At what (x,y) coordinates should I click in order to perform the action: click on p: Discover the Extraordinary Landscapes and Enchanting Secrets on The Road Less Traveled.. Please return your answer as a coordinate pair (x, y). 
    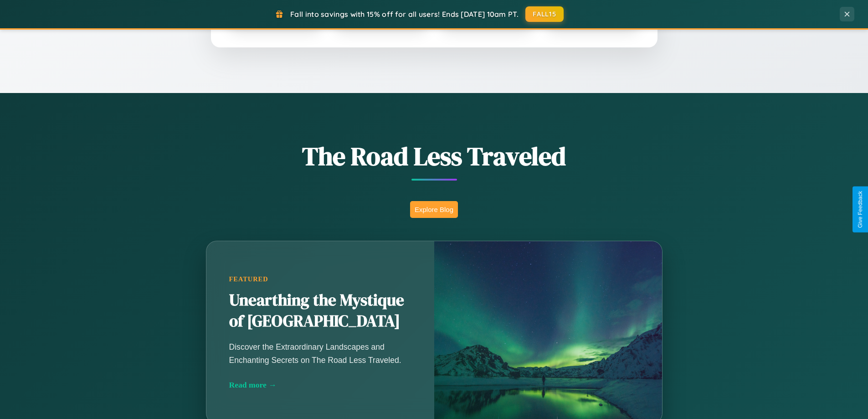
    Looking at the image, I should click on (320, 353).